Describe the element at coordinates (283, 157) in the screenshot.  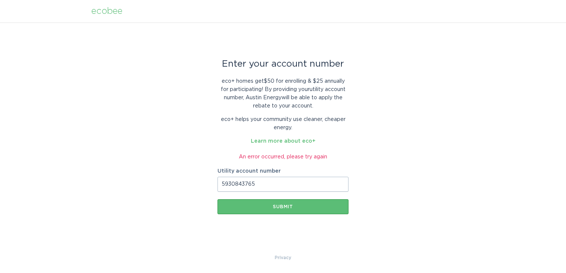
I see `div: An error occurred, please try again` at that location.